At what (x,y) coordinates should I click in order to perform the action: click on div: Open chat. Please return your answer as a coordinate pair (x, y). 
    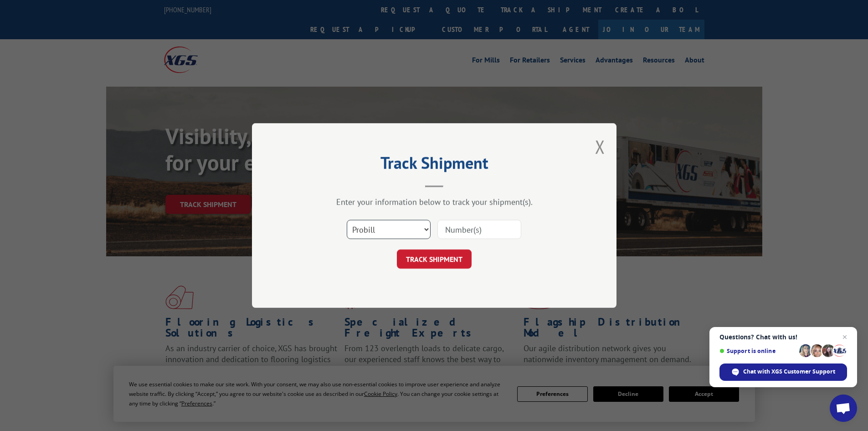
    Looking at the image, I should click on (844, 409).